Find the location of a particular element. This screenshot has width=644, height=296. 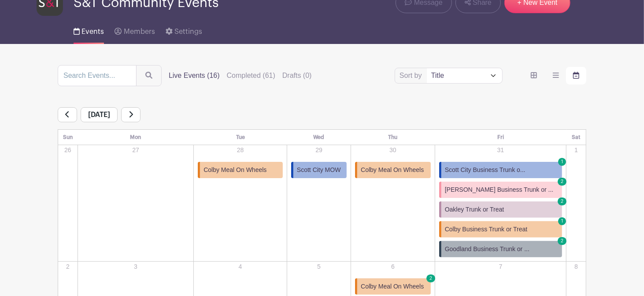

span: Members is located at coordinates (139, 32).